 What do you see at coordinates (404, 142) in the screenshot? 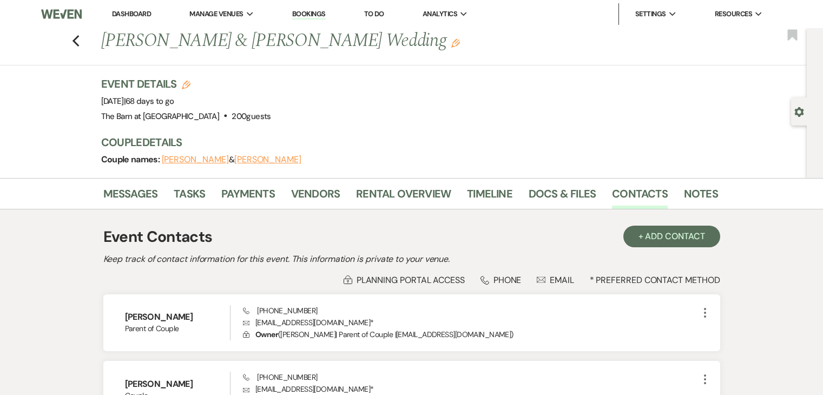
I see `h3: Couple Details` at bounding box center [404, 142].